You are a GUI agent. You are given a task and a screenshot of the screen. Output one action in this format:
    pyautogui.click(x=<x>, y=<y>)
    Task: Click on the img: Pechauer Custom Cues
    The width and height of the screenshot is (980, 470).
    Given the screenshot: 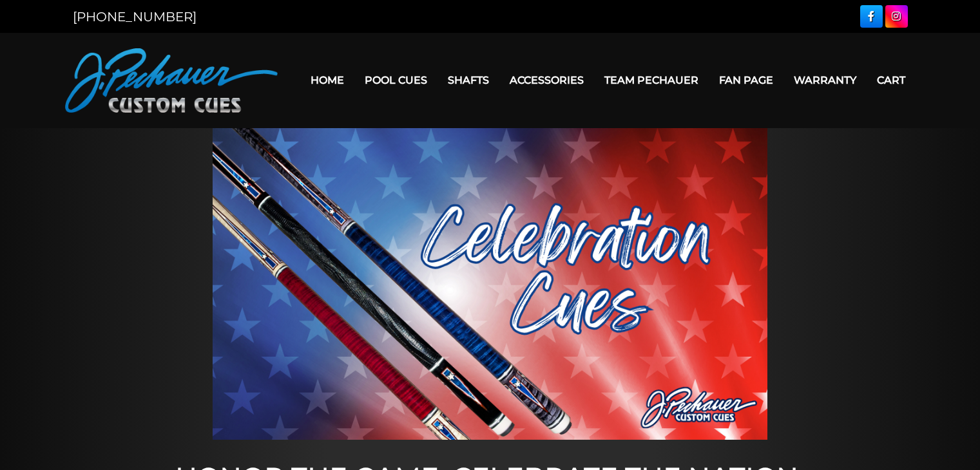 What is the action you would take?
    pyautogui.click(x=171, y=81)
    